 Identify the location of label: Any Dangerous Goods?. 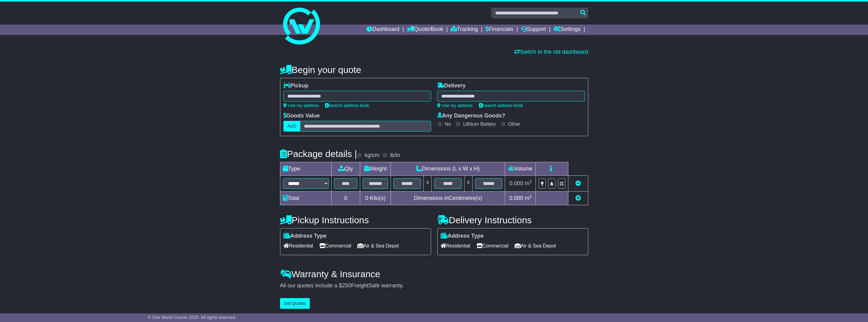
(472, 116).